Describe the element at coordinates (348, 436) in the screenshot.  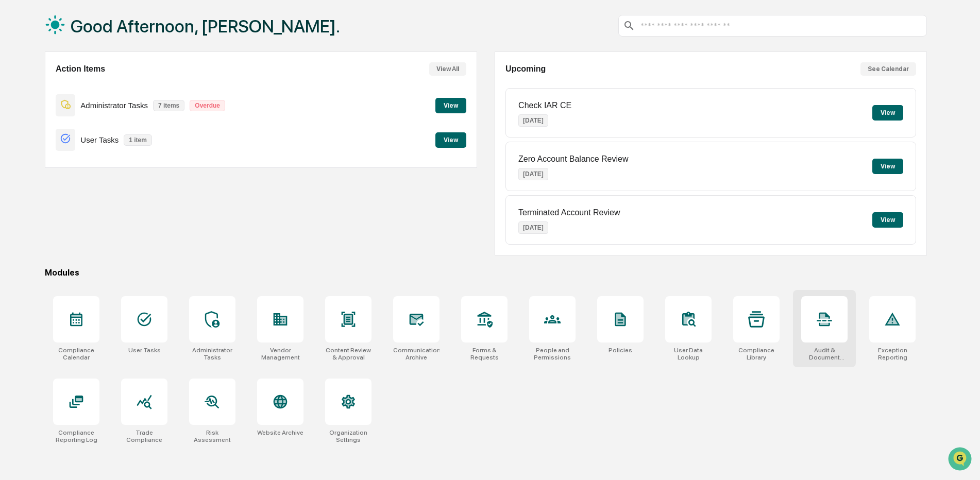
I see `div: Organization Settings` at that location.